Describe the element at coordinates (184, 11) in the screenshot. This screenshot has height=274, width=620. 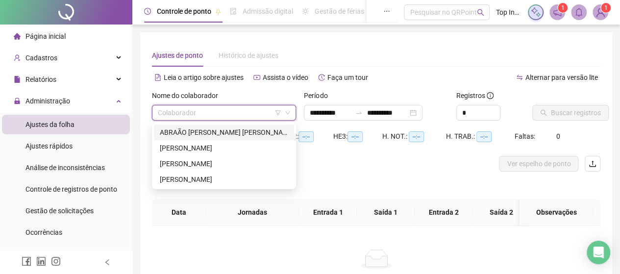
I see `span: Controle de ponto` at that location.